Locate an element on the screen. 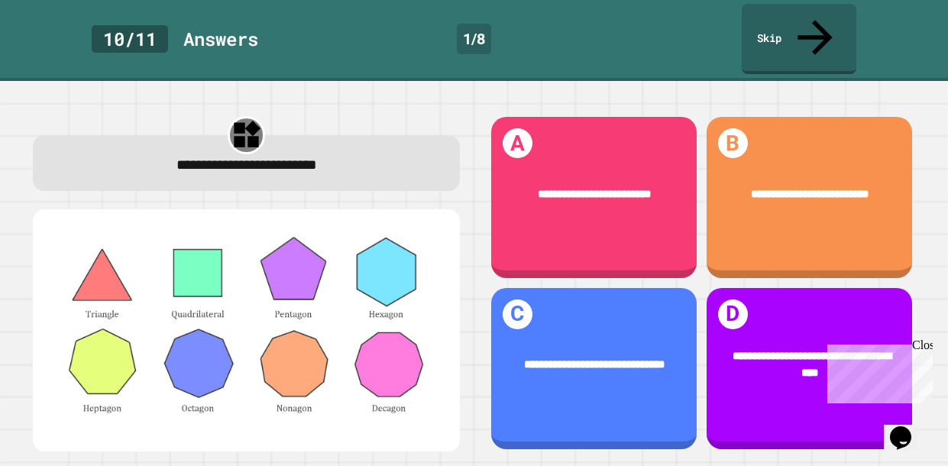 This screenshot has height=466, width=948. div: Answer s is located at coordinates (221, 39).